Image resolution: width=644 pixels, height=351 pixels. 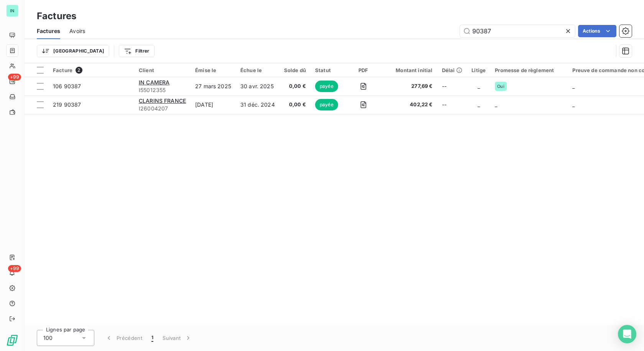 I want to click on span: 277,69 €, so click(x=410, y=86).